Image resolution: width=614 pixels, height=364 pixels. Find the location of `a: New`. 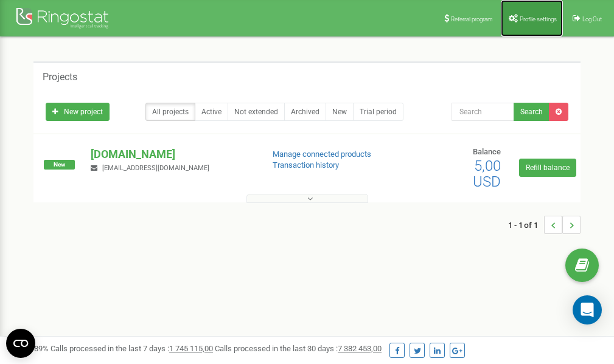

a: New is located at coordinates (340, 112).